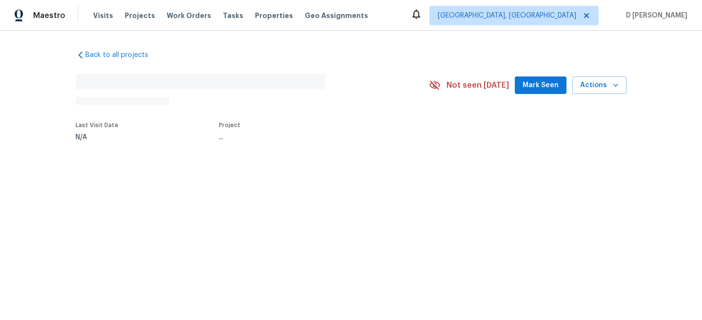 The height and width of the screenshot is (320, 702). What do you see at coordinates (49, 16) in the screenshot?
I see `span: Maestro` at bounding box center [49, 16].